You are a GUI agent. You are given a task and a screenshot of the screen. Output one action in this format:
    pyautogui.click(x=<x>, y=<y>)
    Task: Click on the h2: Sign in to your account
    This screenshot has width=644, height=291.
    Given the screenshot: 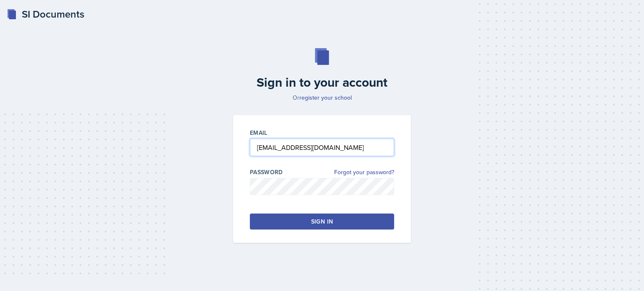 What is the action you would take?
    pyautogui.click(x=322, y=83)
    